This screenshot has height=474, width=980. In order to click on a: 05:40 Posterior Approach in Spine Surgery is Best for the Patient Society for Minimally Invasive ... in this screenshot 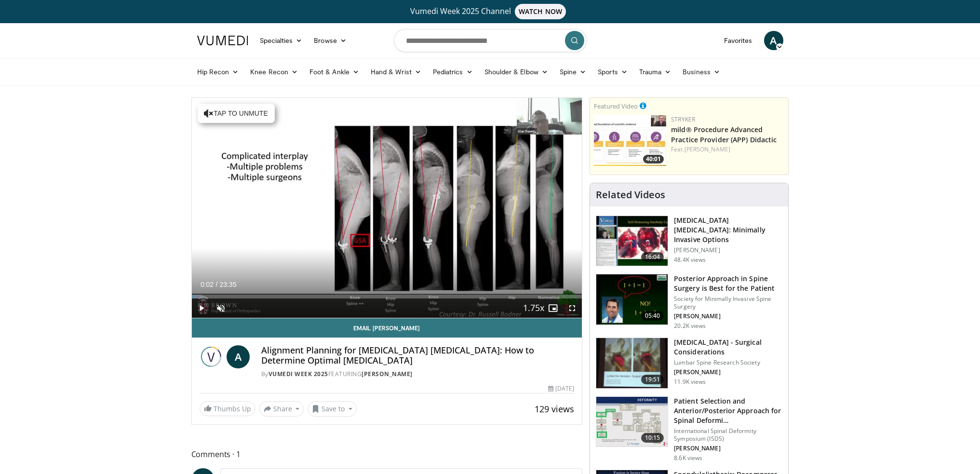, I will do `click(690, 302)`.